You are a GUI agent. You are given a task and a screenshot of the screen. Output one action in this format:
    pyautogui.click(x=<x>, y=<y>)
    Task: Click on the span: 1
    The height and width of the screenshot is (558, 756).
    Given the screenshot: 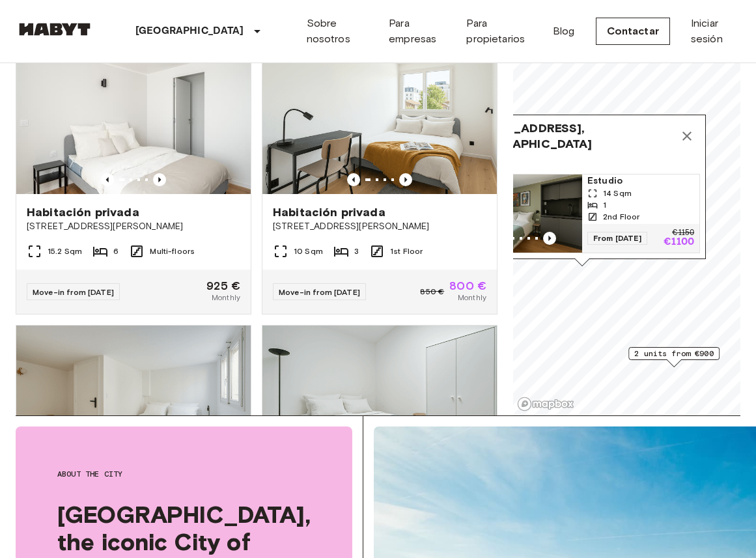 What is the action you would take?
    pyautogui.click(x=604, y=205)
    